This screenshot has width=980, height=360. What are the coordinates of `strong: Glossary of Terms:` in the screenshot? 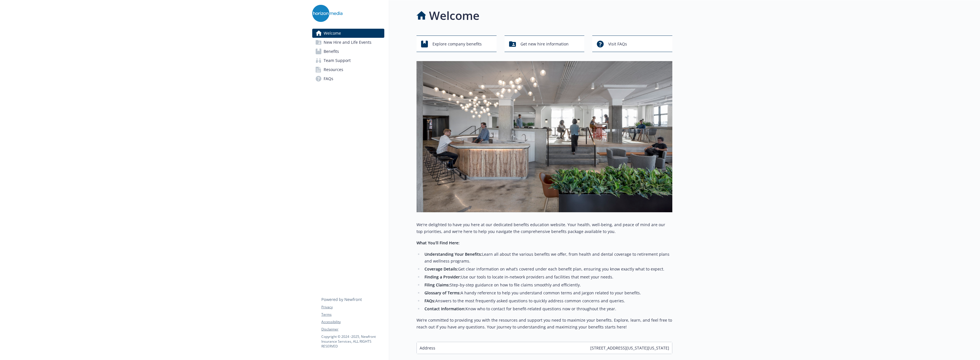 It's located at (442, 293).